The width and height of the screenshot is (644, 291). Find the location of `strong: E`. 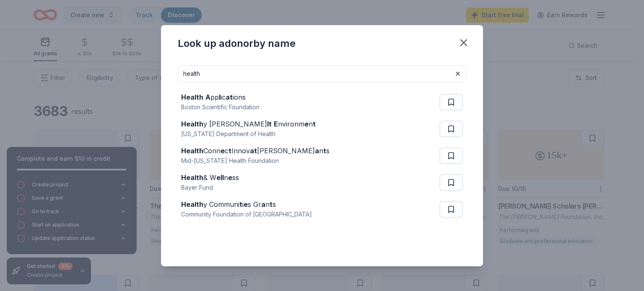

strong: E is located at coordinates (276, 124).